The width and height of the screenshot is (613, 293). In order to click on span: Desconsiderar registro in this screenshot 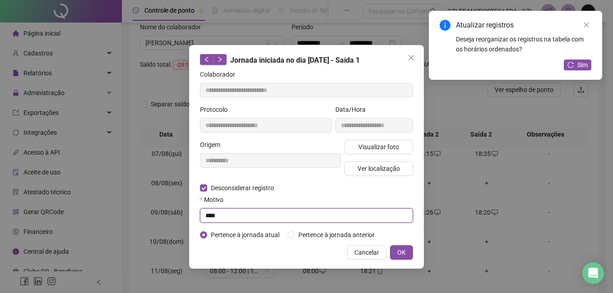, I will do `click(242, 188)`.